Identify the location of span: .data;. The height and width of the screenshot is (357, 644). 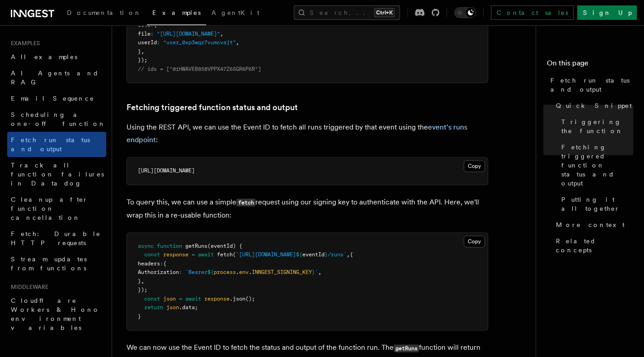
(188, 307).